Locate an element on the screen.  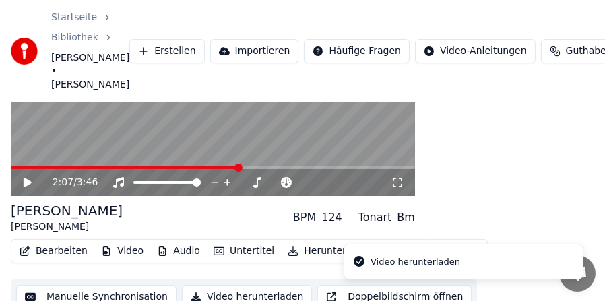
a: Startseite is located at coordinates (74, 18).